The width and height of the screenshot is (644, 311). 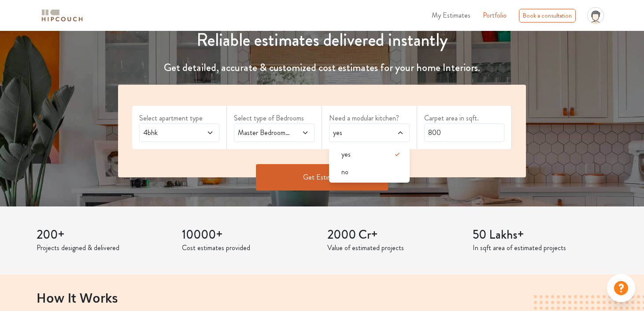 What do you see at coordinates (274, 118) in the screenshot?
I see `label: Select type of Bedrooms` at bounding box center [274, 118].